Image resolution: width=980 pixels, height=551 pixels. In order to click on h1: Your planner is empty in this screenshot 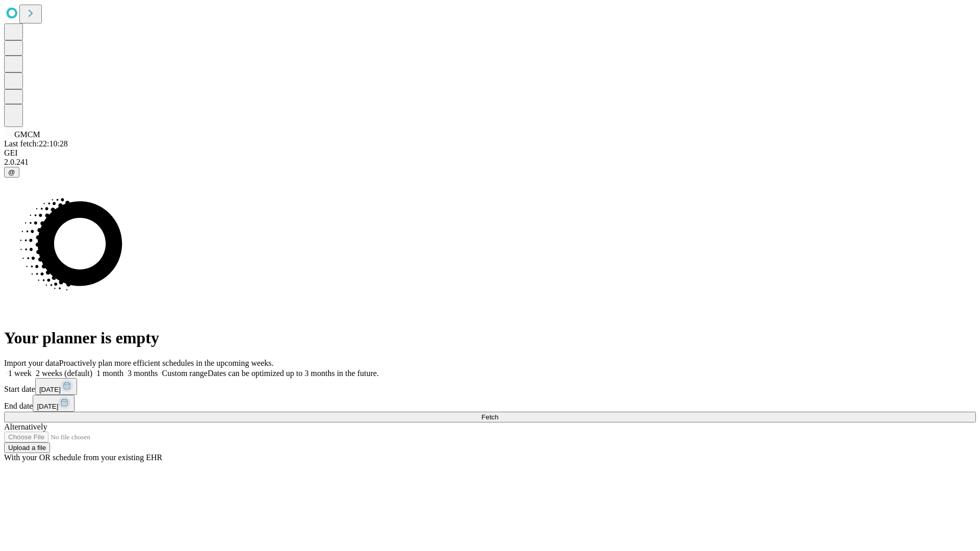, I will do `click(490, 338)`.